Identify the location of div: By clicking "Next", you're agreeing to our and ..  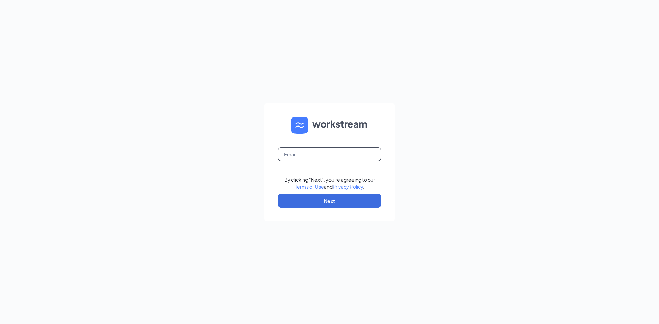
(330, 183).